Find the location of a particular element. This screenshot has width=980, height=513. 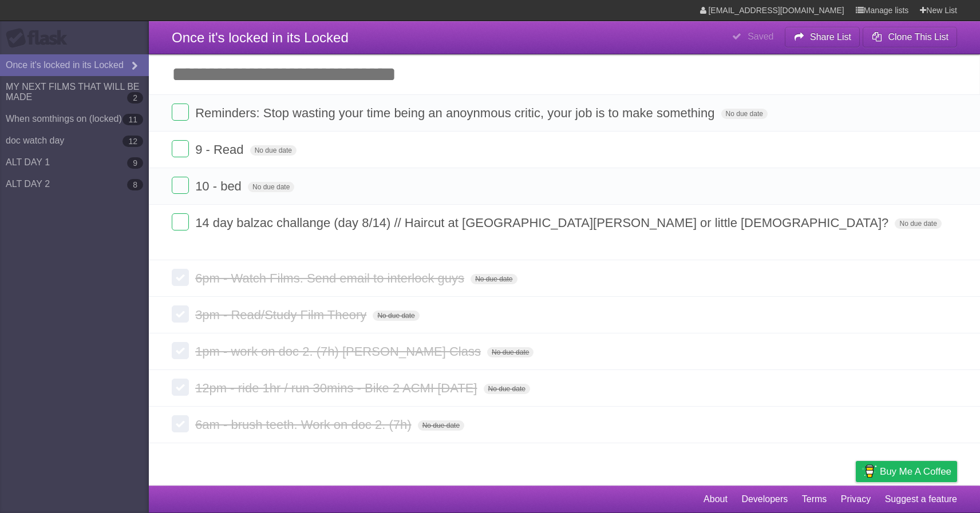

a: About is located at coordinates (716, 499).